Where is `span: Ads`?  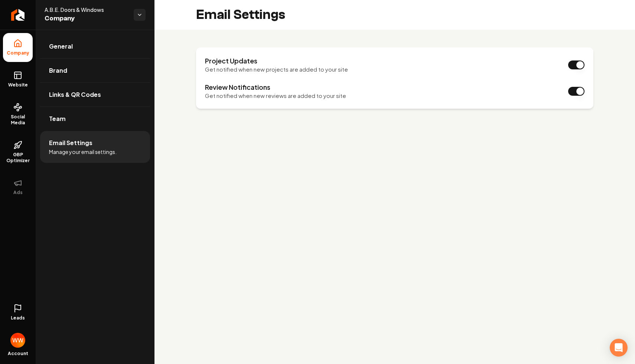
span: Ads is located at coordinates (18, 192).